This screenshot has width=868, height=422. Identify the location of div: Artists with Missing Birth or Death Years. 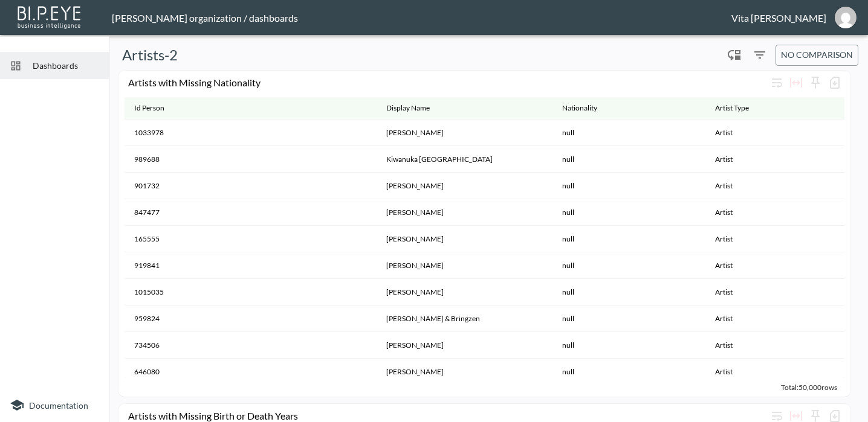
(447, 416).